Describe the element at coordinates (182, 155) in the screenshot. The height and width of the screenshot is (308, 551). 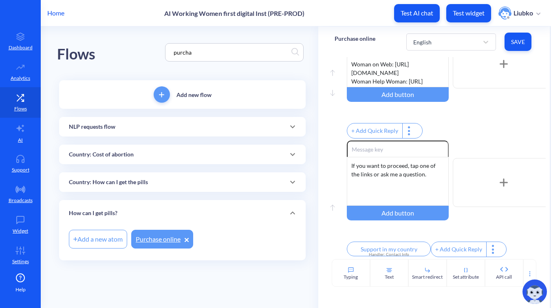
I see `div: Country: Cost of abortion` at that location.